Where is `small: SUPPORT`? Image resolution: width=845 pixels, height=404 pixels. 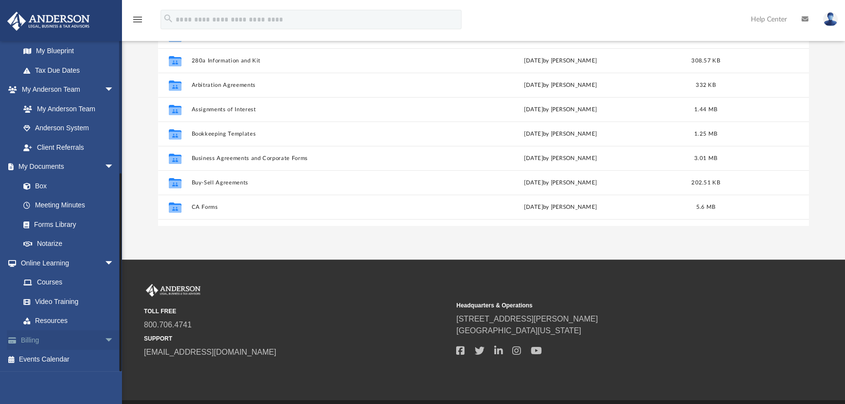
small: SUPPORT is located at coordinates (297, 339).